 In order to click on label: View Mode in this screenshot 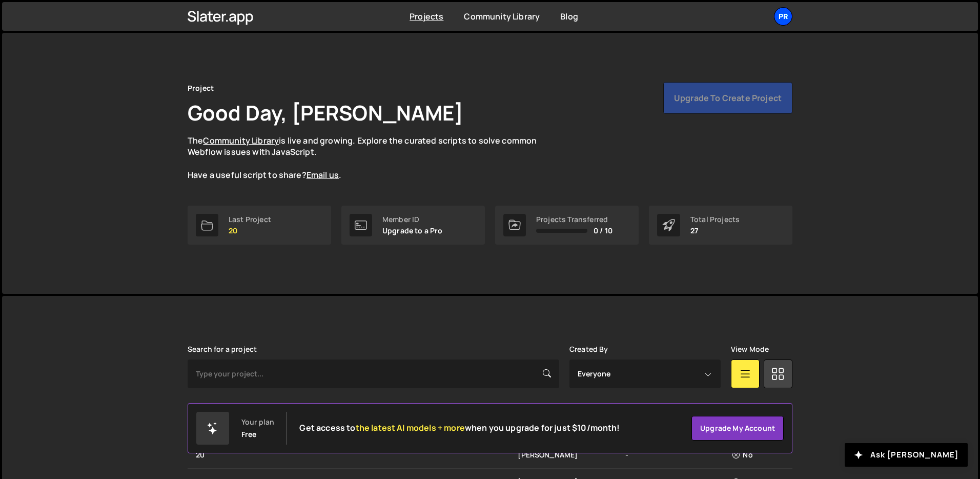, I will do `click(750, 349)`.